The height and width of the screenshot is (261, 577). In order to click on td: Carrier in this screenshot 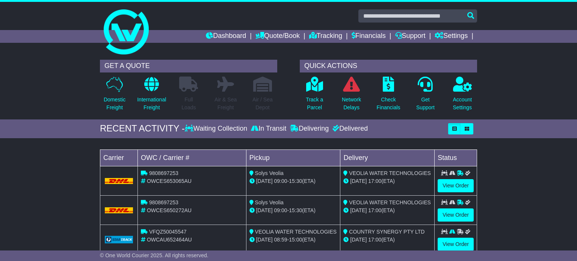, I will do `click(119, 158)`.